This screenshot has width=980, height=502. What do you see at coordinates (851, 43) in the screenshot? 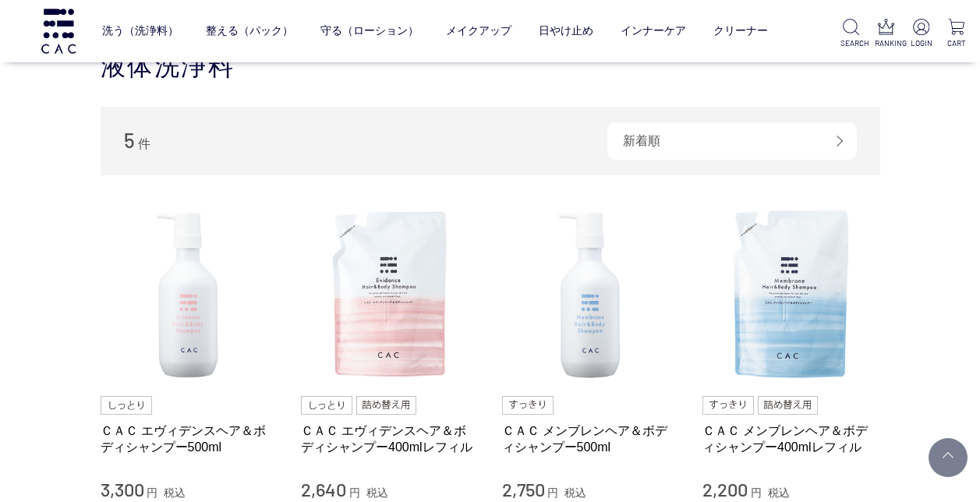
I see `p: SEARCH` at bounding box center [851, 43].